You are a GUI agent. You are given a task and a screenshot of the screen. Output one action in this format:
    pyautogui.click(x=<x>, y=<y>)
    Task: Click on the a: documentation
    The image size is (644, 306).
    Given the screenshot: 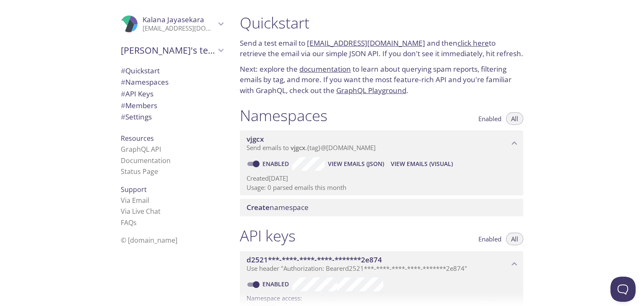 What is the action you would take?
    pyautogui.click(x=325, y=69)
    